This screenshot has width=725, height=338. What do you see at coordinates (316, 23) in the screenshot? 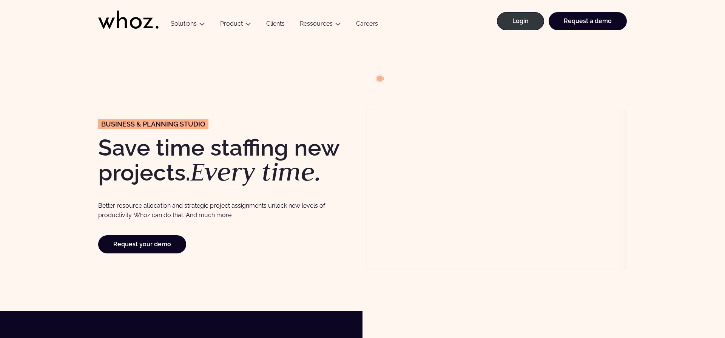
I see `a: Ressources` at bounding box center [316, 23].